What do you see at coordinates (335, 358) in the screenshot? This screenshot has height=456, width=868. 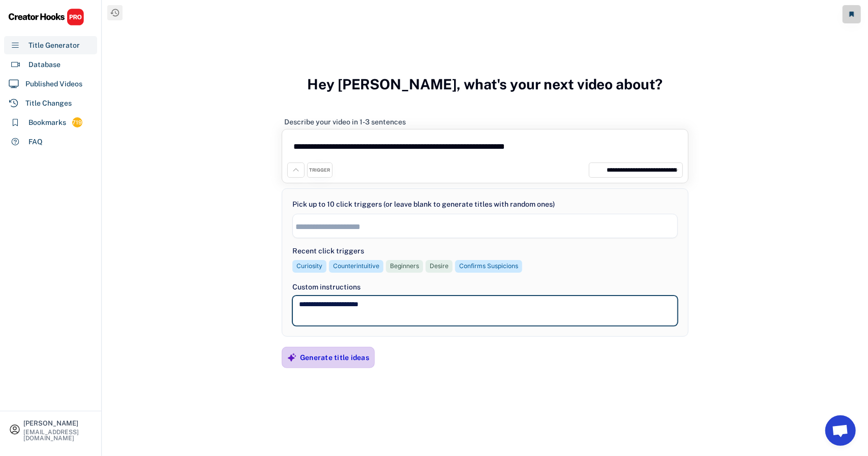 I see `div: Generate title ideas` at bounding box center [335, 358].